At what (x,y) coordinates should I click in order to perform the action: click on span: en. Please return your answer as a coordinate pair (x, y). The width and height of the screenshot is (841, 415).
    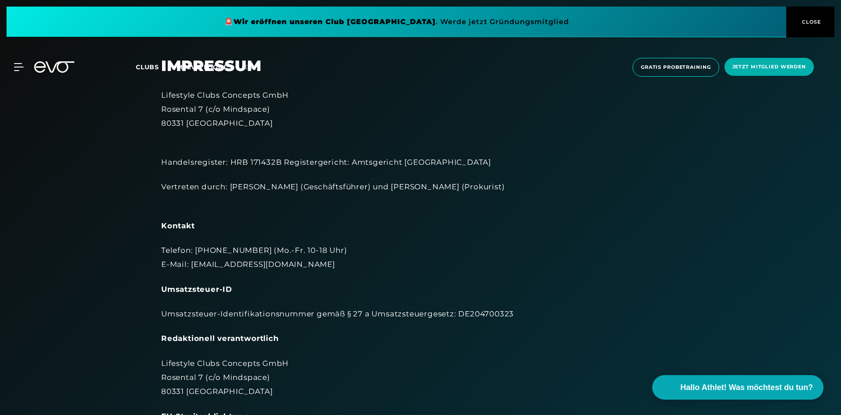
    Looking at the image, I should click on (248, 67).